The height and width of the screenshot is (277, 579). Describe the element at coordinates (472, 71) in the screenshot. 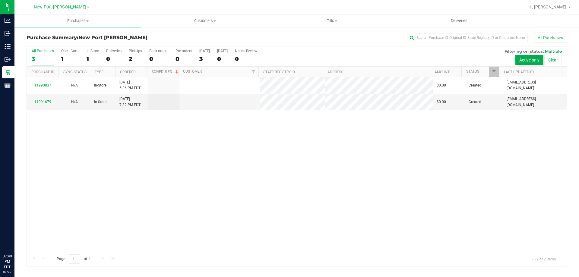

I see `a: Status` at that location.